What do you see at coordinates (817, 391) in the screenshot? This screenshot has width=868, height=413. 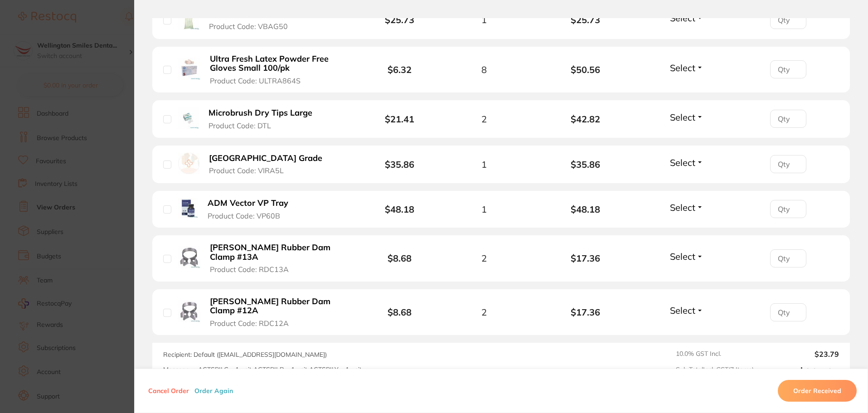 I see `button: Order Received` at bounding box center [817, 391].